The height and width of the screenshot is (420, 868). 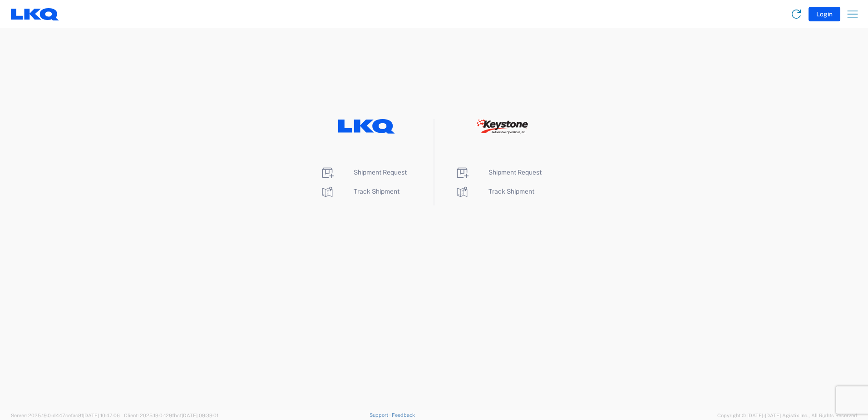 I want to click on button: Login, so click(x=825, y=14).